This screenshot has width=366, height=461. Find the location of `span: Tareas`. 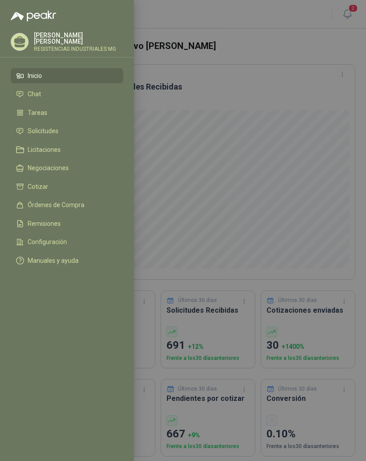

span: Tareas is located at coordinates (37, 113).